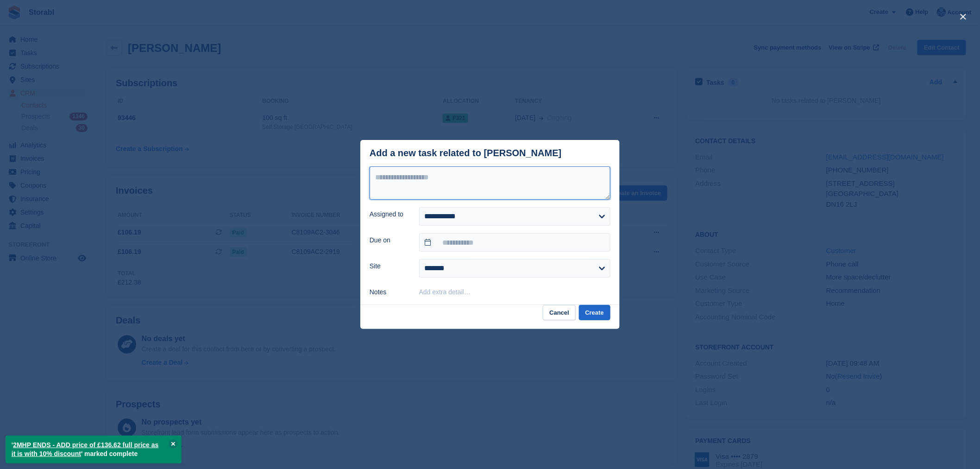  What do you see at coordinates (389, 266) in the screenshot?
I see `label: Site` at bounding box center [389, 266].